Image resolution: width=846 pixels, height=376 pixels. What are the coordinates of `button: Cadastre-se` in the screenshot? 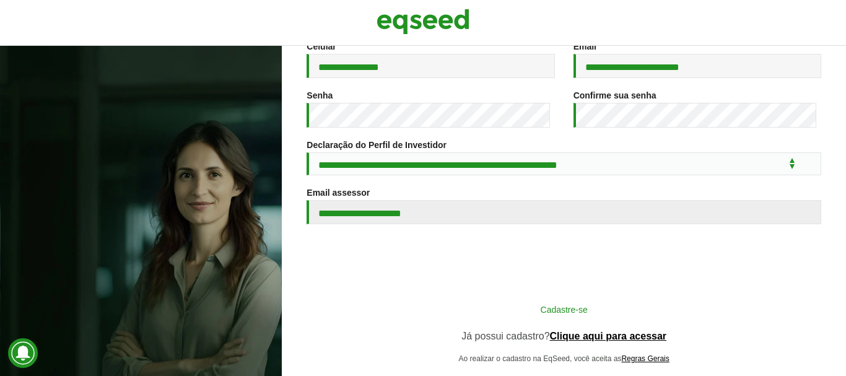 It's located at (564, 309).